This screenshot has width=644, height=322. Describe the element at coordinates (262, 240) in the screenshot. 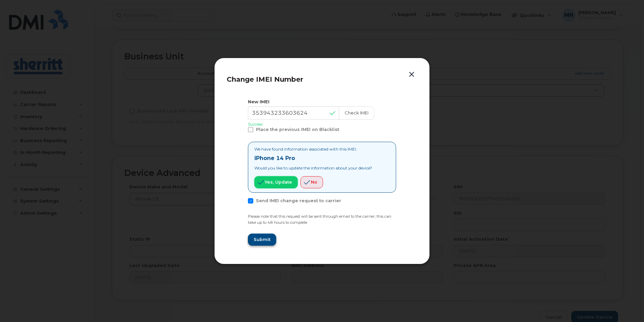

I see `button: Submit` at that location.